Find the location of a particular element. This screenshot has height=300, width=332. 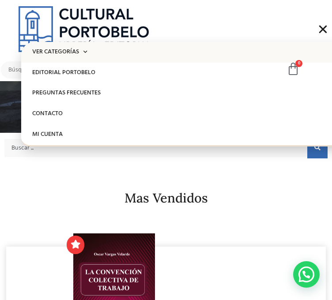

a: 0 is located at coordinates (293, 69).